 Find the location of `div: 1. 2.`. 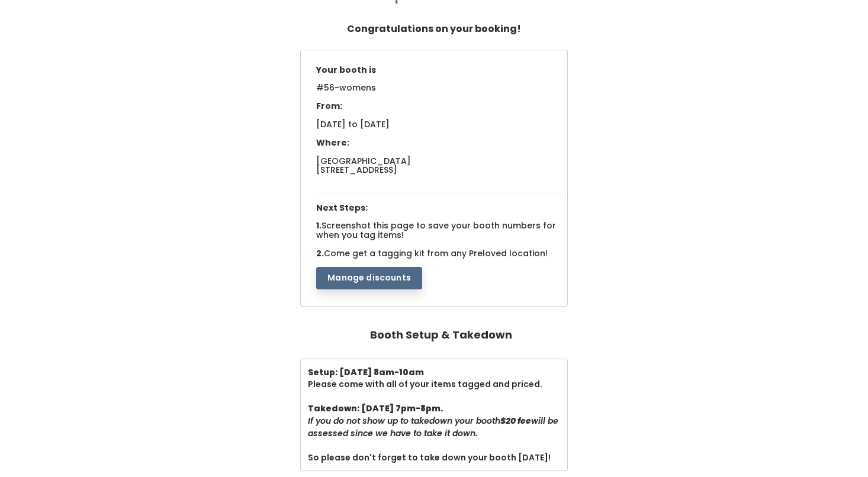

div: 1. 2. is located at coordinates (438, 174).